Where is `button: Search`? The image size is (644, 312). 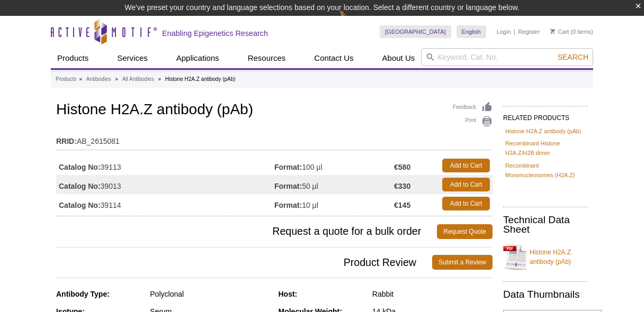 button: Search is located at coordinates (573, 57).